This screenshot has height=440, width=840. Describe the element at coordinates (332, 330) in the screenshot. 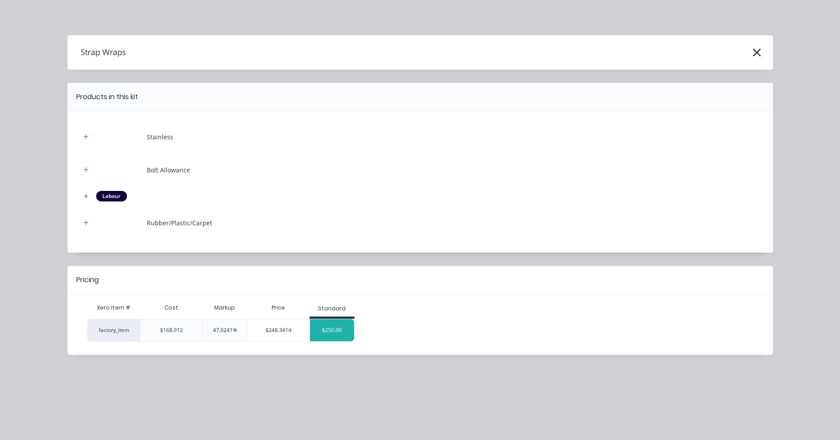

I see `div: $250.00` at that location.